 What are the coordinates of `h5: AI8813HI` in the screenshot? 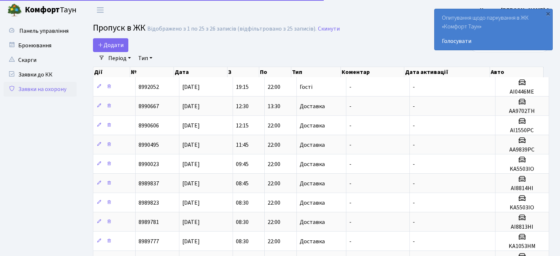 It's located at (522, 227).